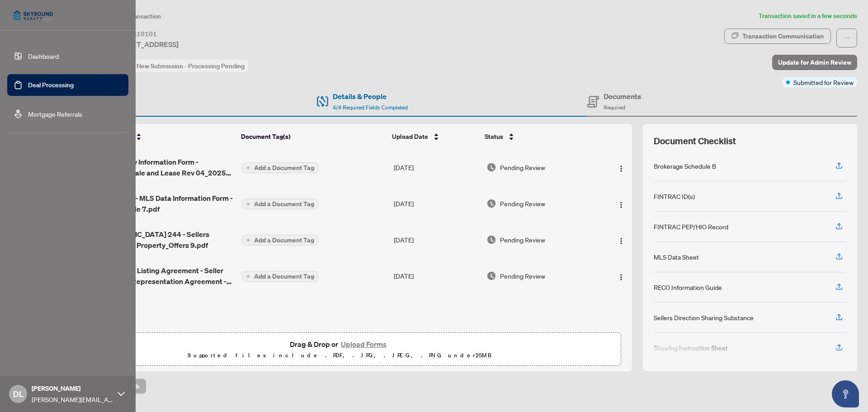 The height and width of the screenshot is (412, 868). What do you see at coordinates (370, 97) in the screenshot?
I see `h4: Details & People` at bounding box center [370, 97].